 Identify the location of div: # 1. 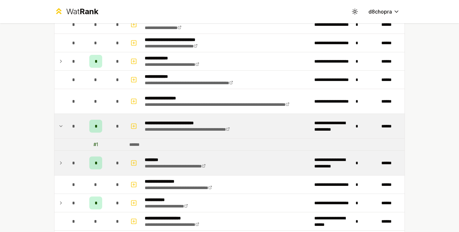
(96, 144).